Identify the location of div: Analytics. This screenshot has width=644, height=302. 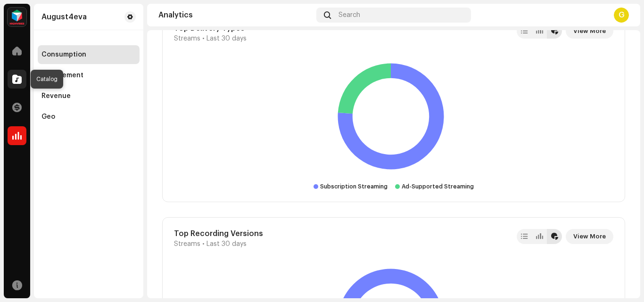
(235, 15).